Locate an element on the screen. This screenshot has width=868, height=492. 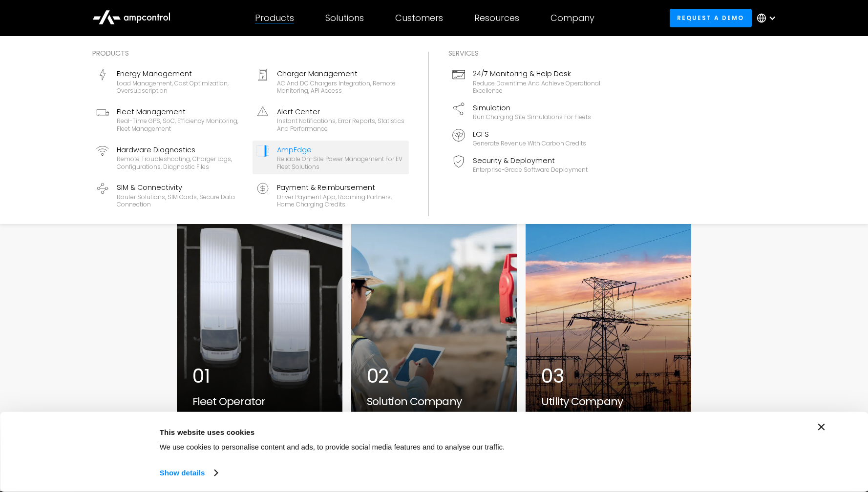
a: Energy ManagementLoad management, cost optimization, oversubscription is located at coordinates (170, 82).